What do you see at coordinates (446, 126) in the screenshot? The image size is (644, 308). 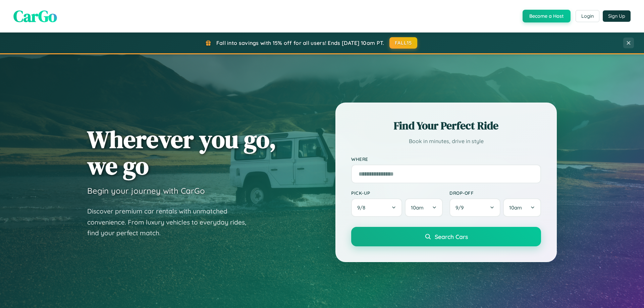 I see `h2: Find Your Perfect Ride` at bounding box center [446, 126].